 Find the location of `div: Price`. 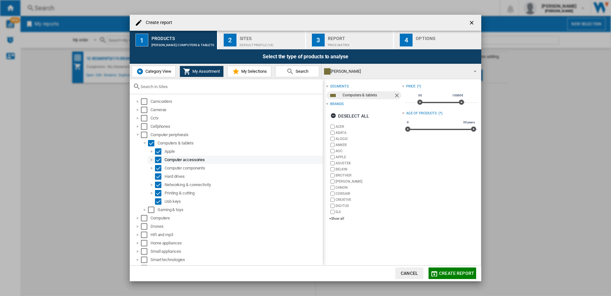

div: Price is located at coordinates (411, 86).